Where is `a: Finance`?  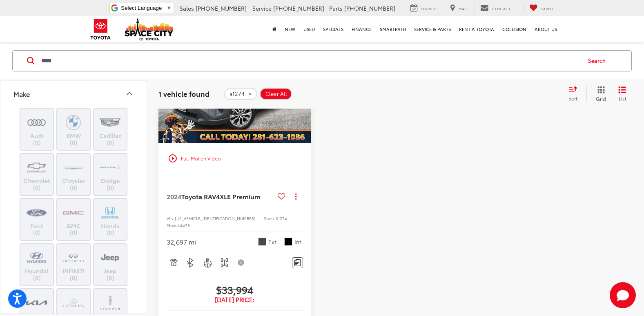 a: Finance is located at coordinates (361, 29).